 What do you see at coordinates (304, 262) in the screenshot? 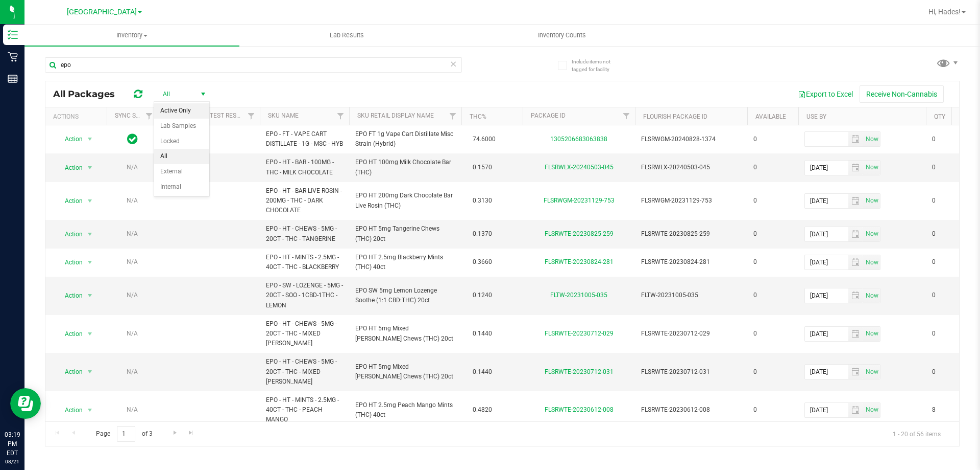
I see `span: EPO - HT - MINTS - 2.5MG - 40CT - THC - BLACKBERRY` at bounding box center [304, 262].